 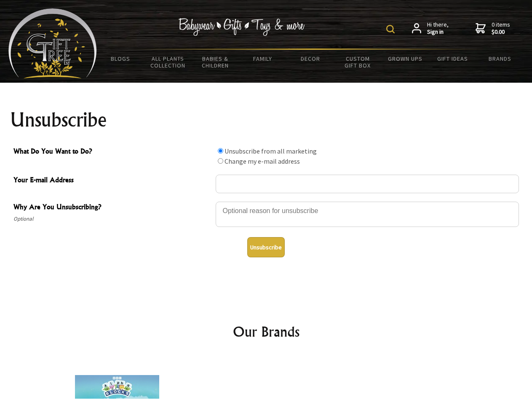 What do you see at coordinates (437, 32) in the screenshot?
I see `strong: Sign in` at bounding box center [437, 32].